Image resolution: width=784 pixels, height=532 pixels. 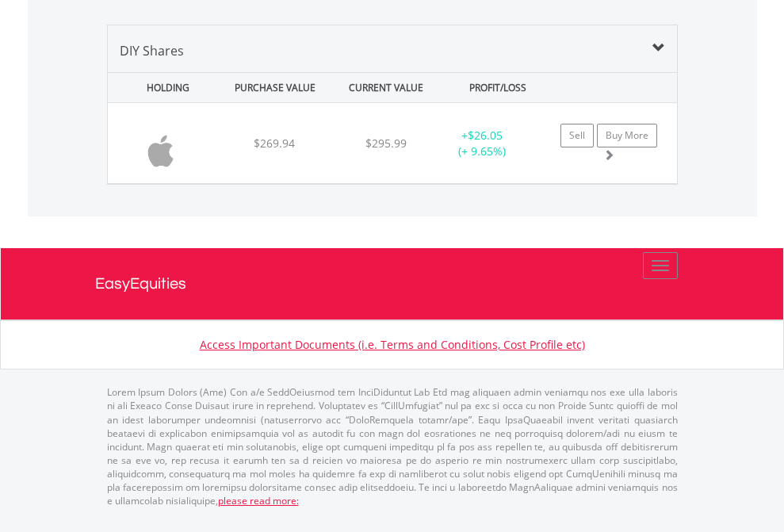 I want to click on div: PURCHASE VALUE, so click(x=275, y=87).